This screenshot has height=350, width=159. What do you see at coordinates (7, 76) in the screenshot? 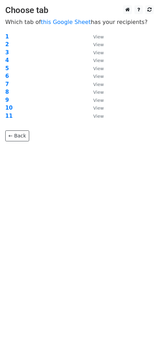
I see `strong: 6` at bounding box center [7, 76].